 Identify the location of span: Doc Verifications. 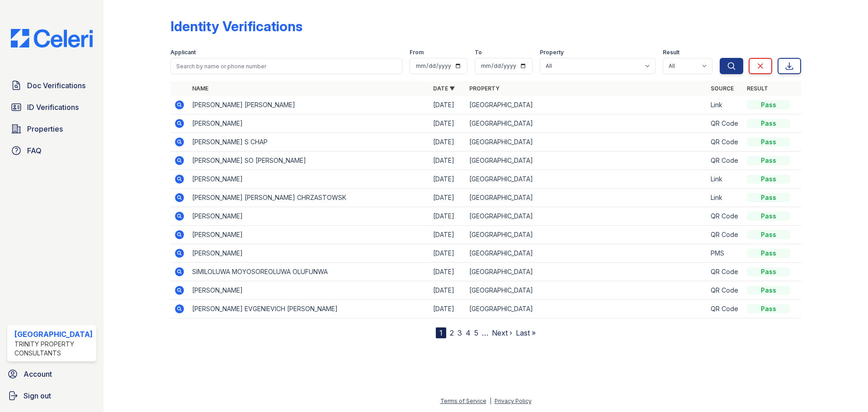
(56, 86).